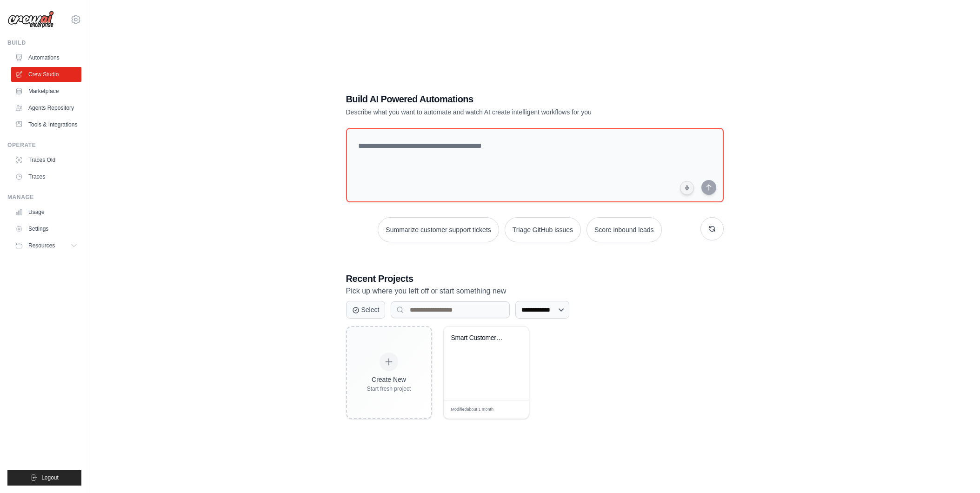 The image size is (980, 493). I want to click on span: Edit, so click(510, 409).